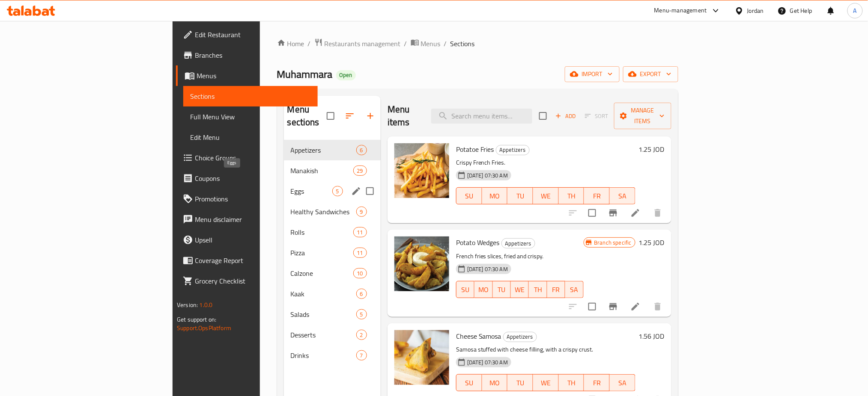 The height and width of the screenshot is (396, 868). What do you see at coordinates (246, 219) in the screenshot?
I see `a: Menu disclaimer` at bounding box center [246, 219].